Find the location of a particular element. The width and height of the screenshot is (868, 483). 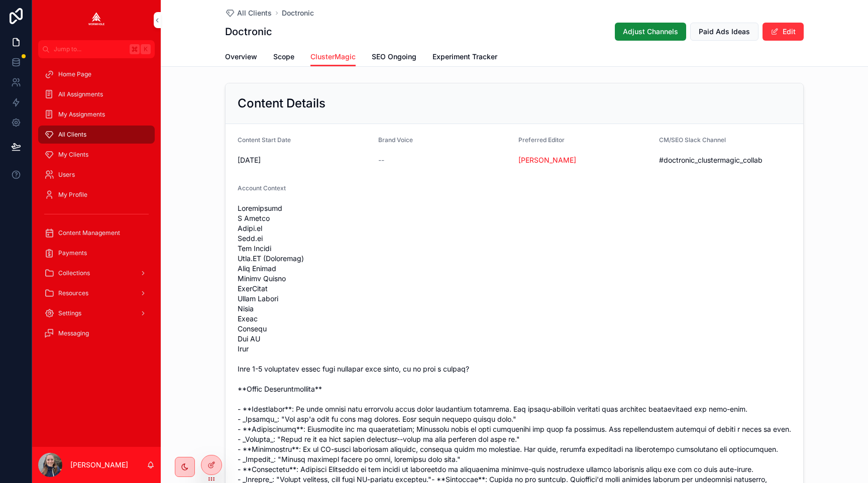

span: Users is located at coordinates (66, 175).